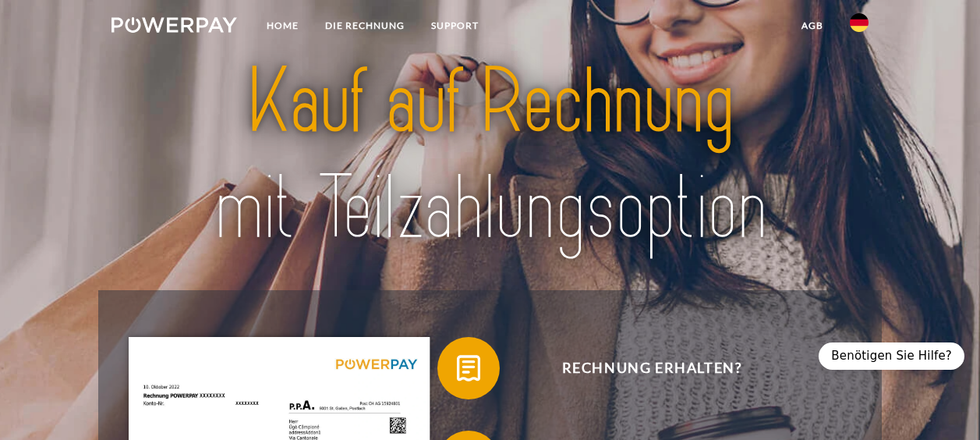  Describe the element at coordinates (813, 26) in the screenshot. I see `a: agb` at that location.